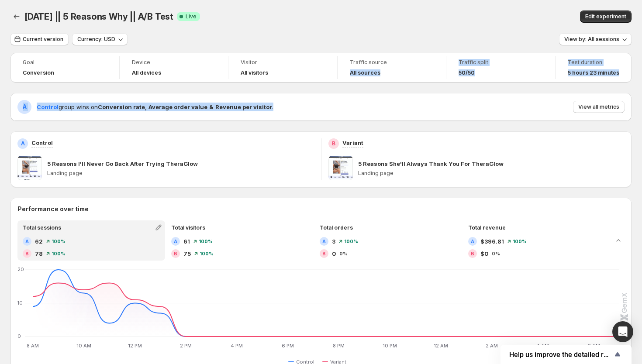  What do you see at coordinates (155, 107) in the screenshot?
I see `span: group wins on .` at bounding box center [155, 107].